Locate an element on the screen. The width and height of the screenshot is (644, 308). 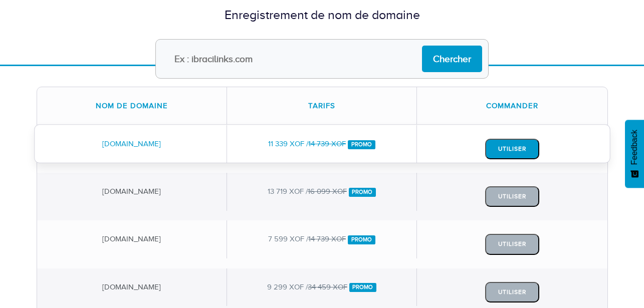
del: 16 099 XOF is located at coordinates (327, 191).